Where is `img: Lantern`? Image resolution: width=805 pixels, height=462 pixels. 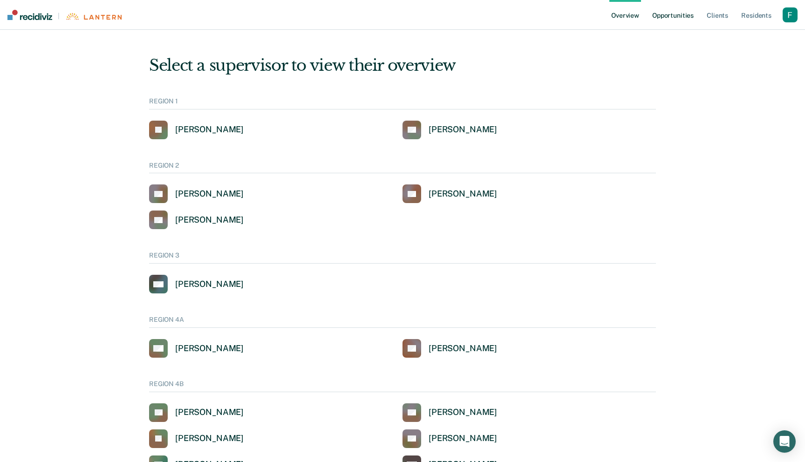 img: Lantern is located at coordinates (93, 16).